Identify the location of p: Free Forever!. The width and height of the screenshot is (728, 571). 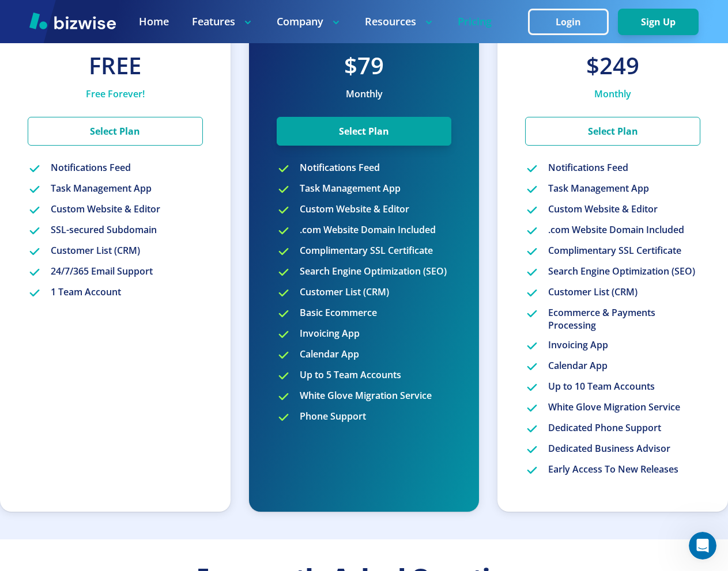
(115, 95).